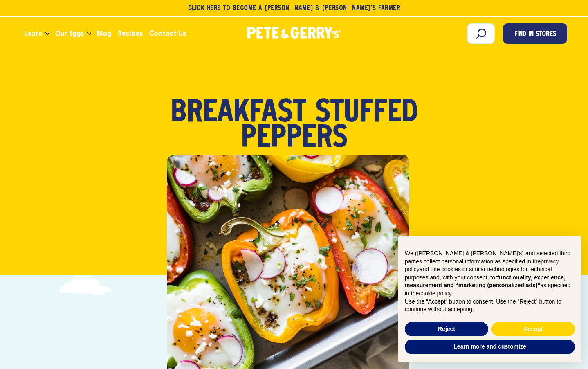  I want to click on a: Find in Stores, so click(534, 33).